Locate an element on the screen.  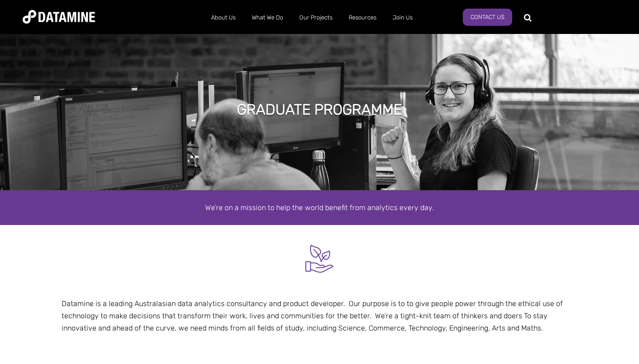
h1: GRADUATE Programme is located at coordinates (319, 109).